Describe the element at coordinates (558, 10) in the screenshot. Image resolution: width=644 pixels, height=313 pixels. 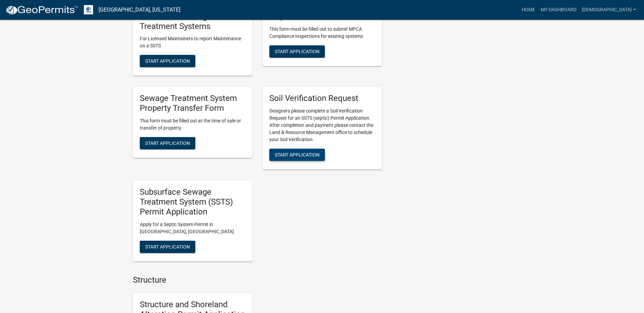
I see `a: My Dashboard` at that location.